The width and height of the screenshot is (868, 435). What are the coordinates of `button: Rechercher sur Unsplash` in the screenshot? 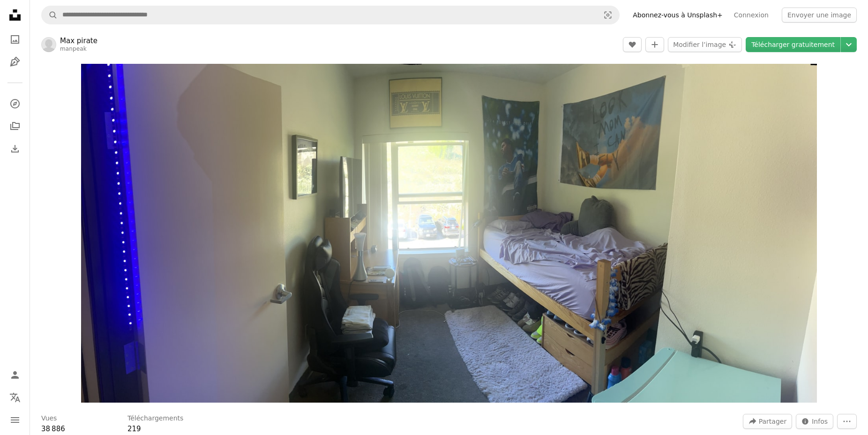 It's located at (50, 15).